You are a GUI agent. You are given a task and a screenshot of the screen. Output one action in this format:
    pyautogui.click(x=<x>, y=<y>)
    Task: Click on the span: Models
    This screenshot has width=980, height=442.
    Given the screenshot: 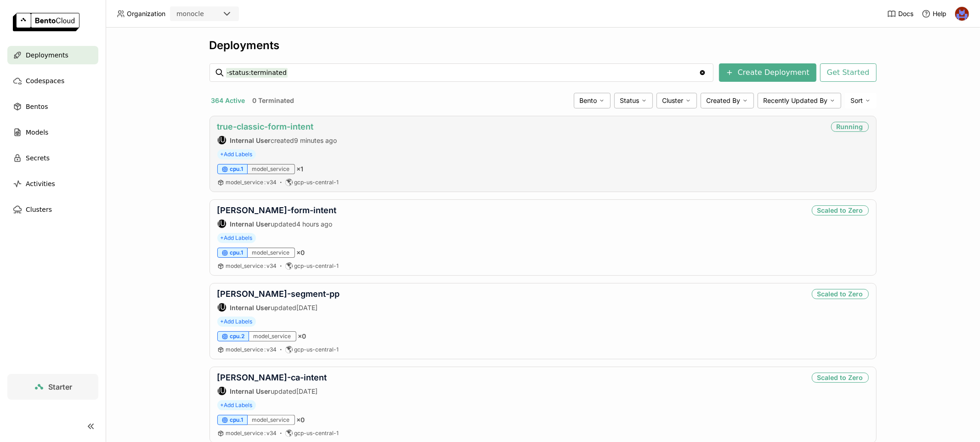 What is the action you would take?
    pyautogui.click(x=37, y=133)
    